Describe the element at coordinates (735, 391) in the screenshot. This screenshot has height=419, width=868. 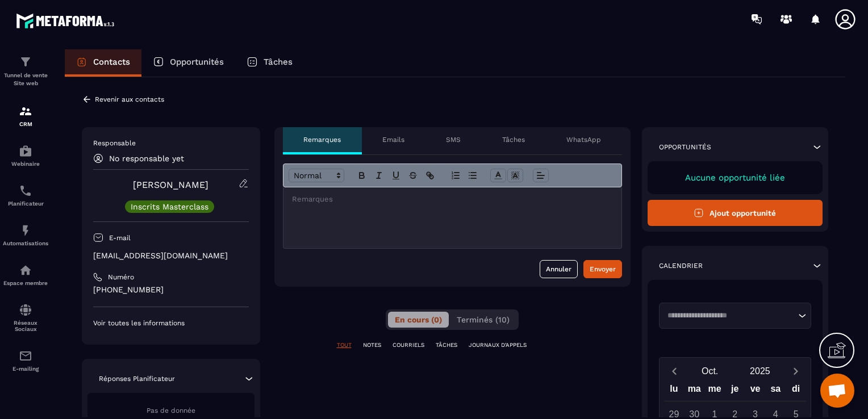
I see `div: je` at that location.